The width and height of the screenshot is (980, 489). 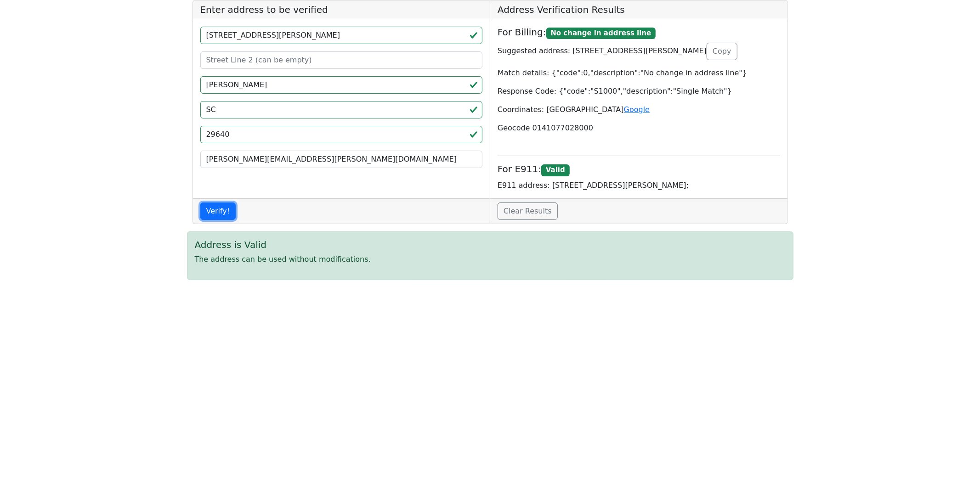 What do you see at coordinates (639, 10) in the screenshot?
I see `h5: Address Verification Results` at bounding box center [639, 10].